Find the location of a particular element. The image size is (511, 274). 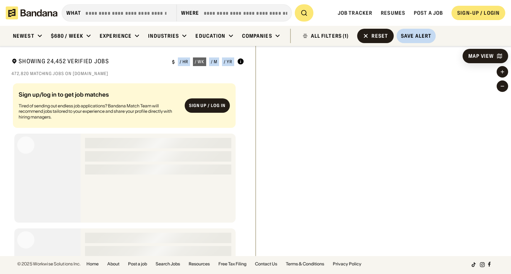

a: Job Tracker is located at coordinates (355, 13).